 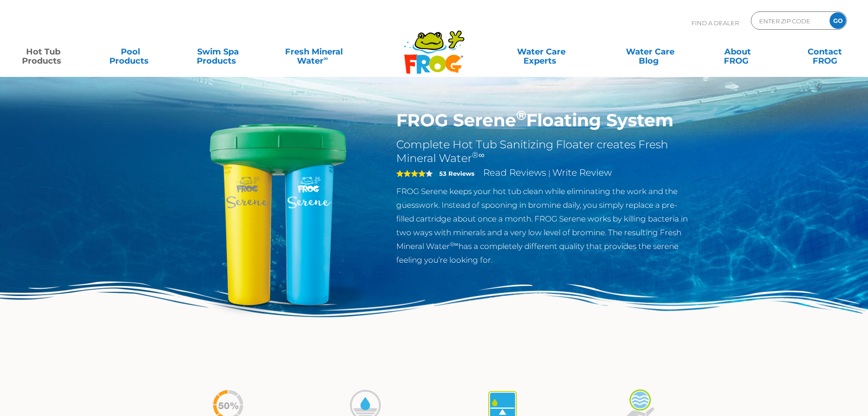 I want to click on strong: 53 Reviews, so click(x=457, y=173).